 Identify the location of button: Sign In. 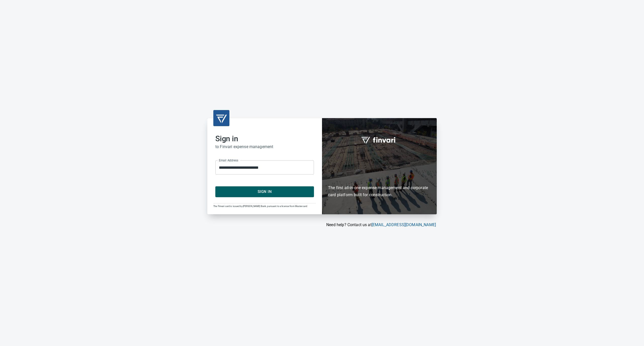
(264, 192).